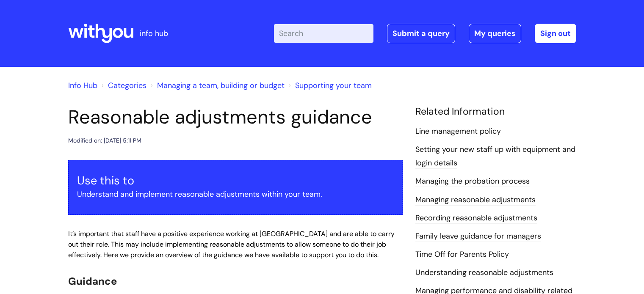 This screenshot has height=294, width=644. What do you see at coordinates (476, 218) in the screenshot?
I see `a: Recording reasonable adjustments` at bounding box center [476, 218].